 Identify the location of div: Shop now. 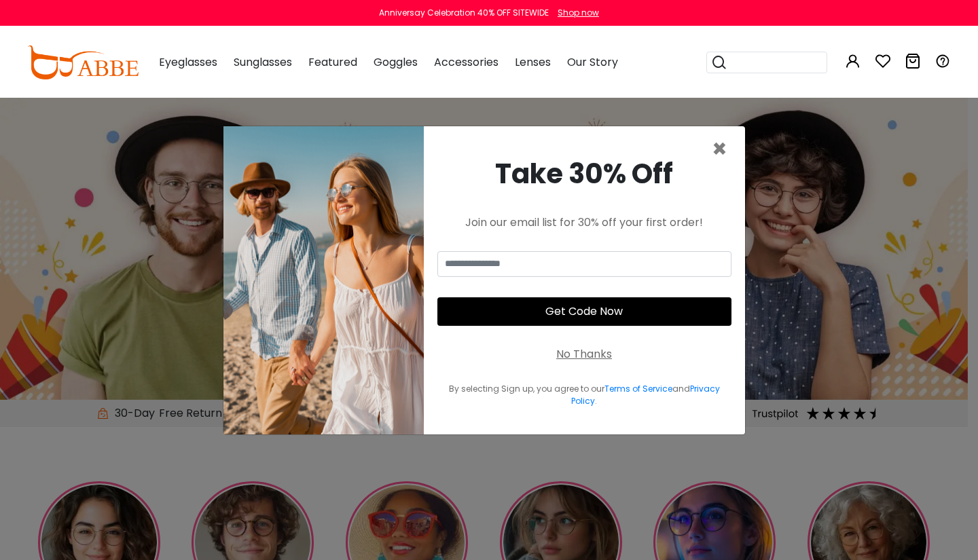
(578, 13).